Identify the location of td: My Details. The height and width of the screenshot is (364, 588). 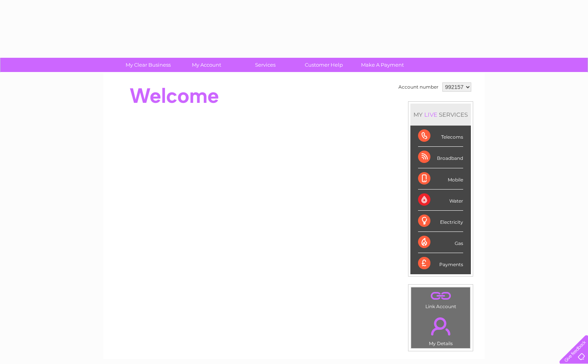
(440, 330).